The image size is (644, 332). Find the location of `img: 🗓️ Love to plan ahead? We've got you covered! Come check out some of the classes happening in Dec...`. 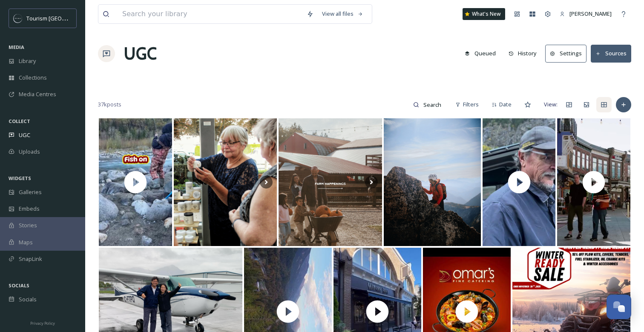

img: 🗓️ Love to plan ahead? We've got you covered! Come check out some of the classes happening in Dec... is located at coordinates (225, 182).